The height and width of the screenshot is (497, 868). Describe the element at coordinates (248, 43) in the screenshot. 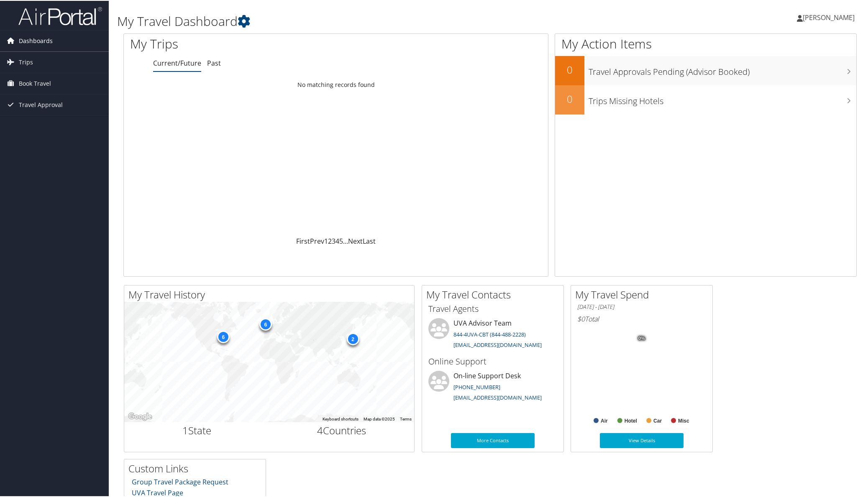

I see `h1: My Trips` at that location.